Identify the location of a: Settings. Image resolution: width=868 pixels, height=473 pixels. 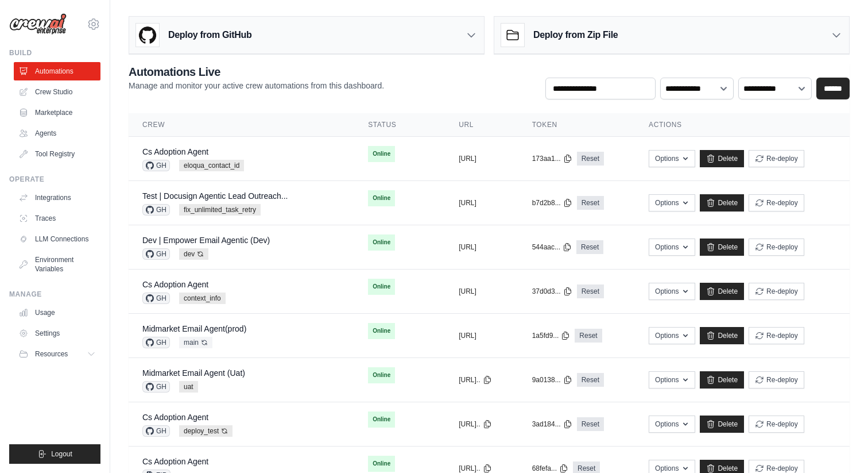
(57, 333).